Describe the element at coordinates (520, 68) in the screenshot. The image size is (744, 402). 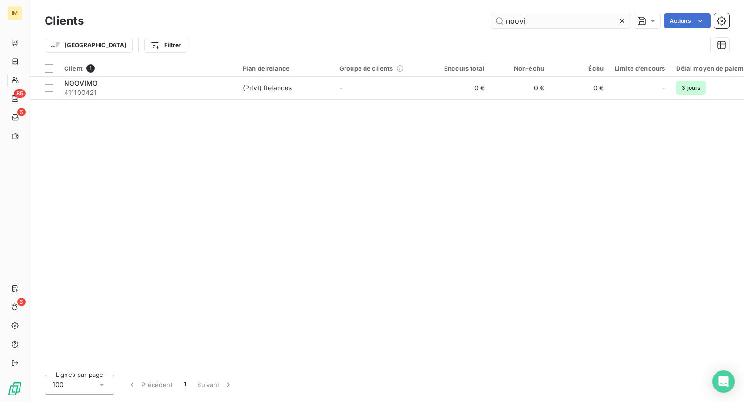
I see `div: Non-échu` at that location.